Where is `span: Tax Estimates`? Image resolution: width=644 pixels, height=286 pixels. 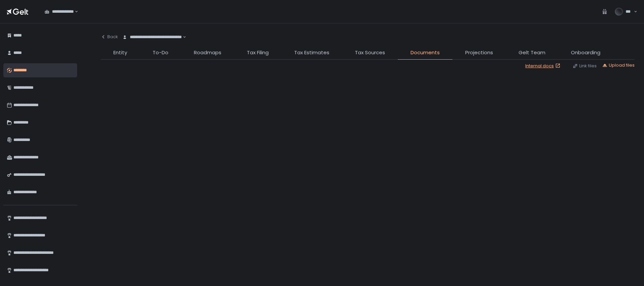
span: Tax Estimates is located at coordinates (312, 52).